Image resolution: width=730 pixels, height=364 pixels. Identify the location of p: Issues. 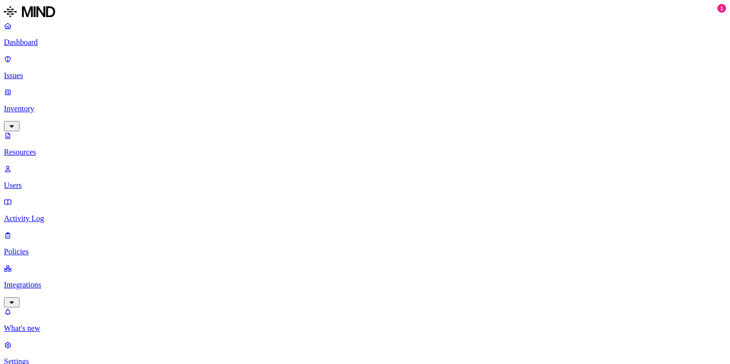
(365, 76).